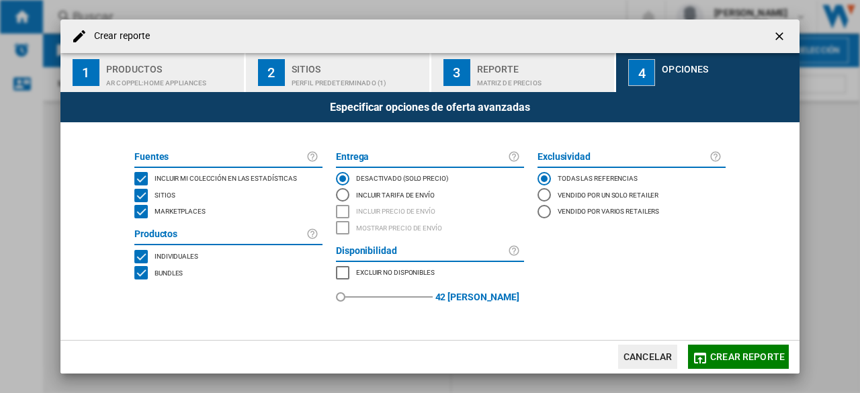 This screenshot has height=393, width=860. What do you see at coordinates (220, 157) in the screenshot?
I see `label: Fuentes` at bounding box center [220, 157].